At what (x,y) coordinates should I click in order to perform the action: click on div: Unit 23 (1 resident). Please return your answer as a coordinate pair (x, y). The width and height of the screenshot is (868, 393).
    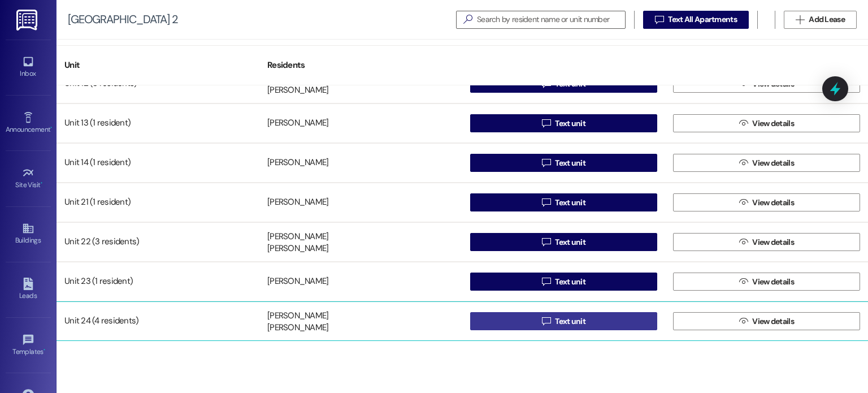
    Looking at the image, I should click on (157, 282).